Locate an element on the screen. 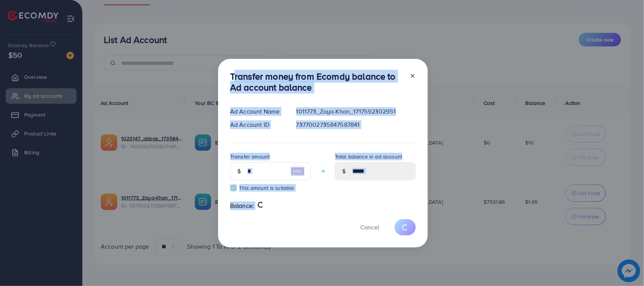 This screenshot has width=644, height=286. div: Ad Account ID is located at coordinates (257, 125).